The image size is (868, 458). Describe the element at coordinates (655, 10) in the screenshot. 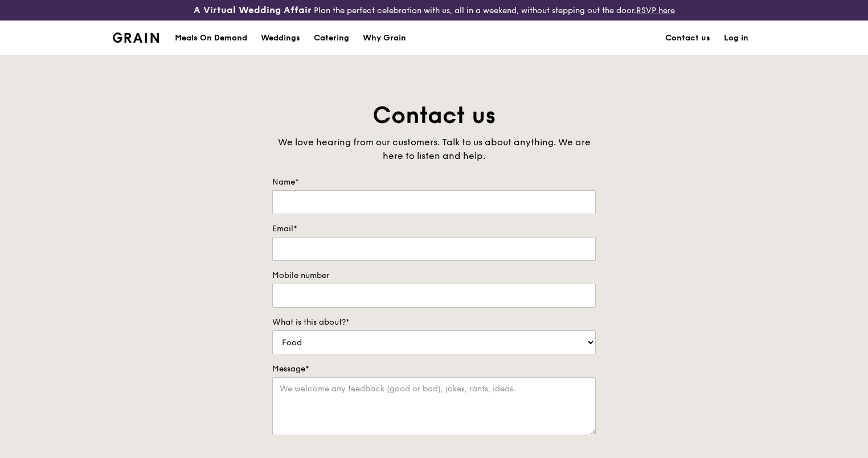

I see `a: RSVP here` at that location.